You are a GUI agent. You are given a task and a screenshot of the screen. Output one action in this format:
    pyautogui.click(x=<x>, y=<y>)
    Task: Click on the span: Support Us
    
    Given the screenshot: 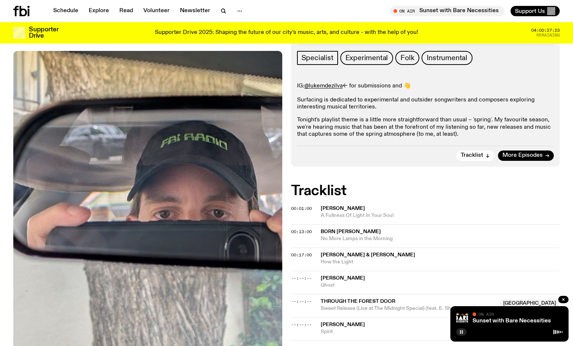 What is the action you would take?
    pyautogui.click(x=530, y=11)
    